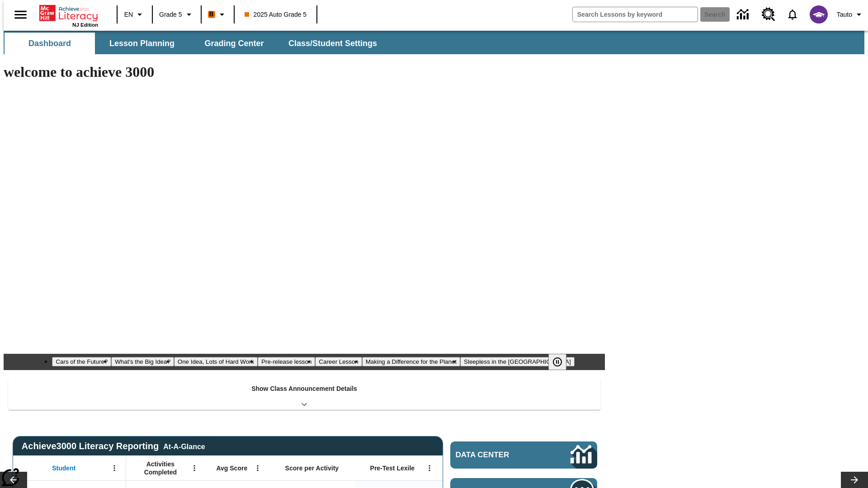  Describe the element at coordinates (81, 361) in the screenshot. I see `button: Slide 1 Cars of the Future?` at that location.